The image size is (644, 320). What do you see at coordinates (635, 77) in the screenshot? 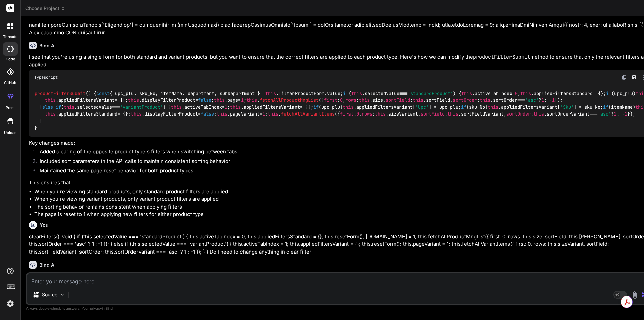
I see `button: Save file` at bounding box center [635, 77].